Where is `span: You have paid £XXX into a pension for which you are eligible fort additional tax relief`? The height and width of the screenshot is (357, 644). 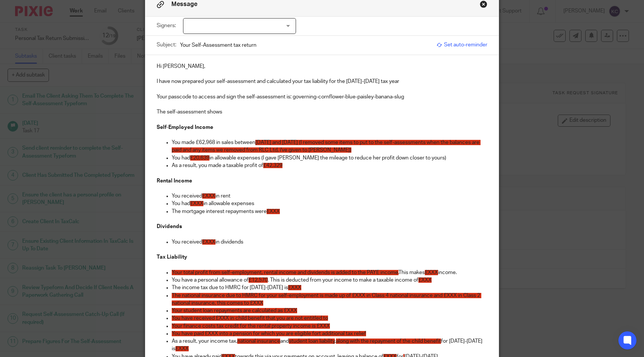
span: You have paid £XXX into a pension for which you are eligible fort additional tax relief is located at coordinates (269, 333).